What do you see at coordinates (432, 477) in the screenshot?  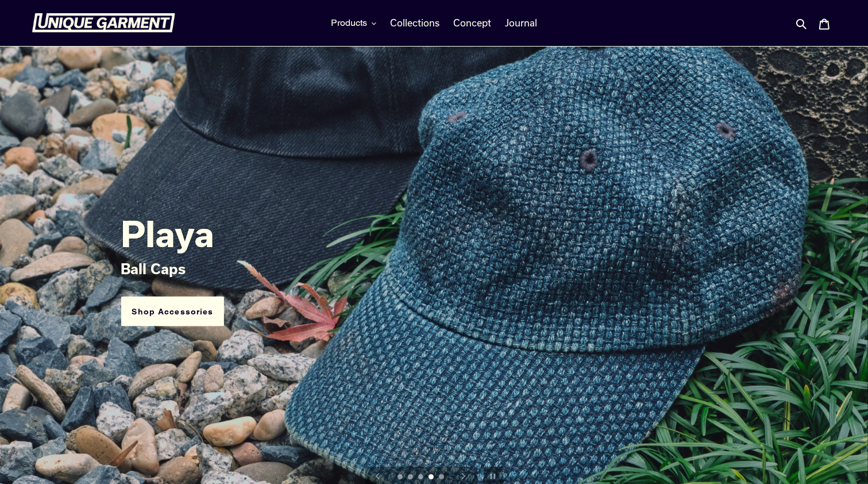 I see `a: Load slide 4` at bounding box center [432, 477].